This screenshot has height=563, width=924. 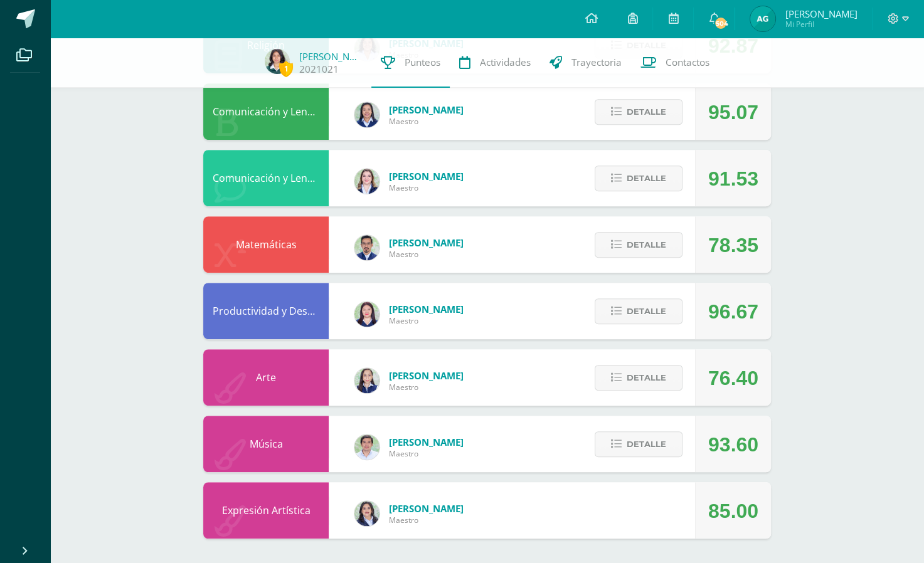 I want to click on span: Actividades, so click(x=505, y=62).